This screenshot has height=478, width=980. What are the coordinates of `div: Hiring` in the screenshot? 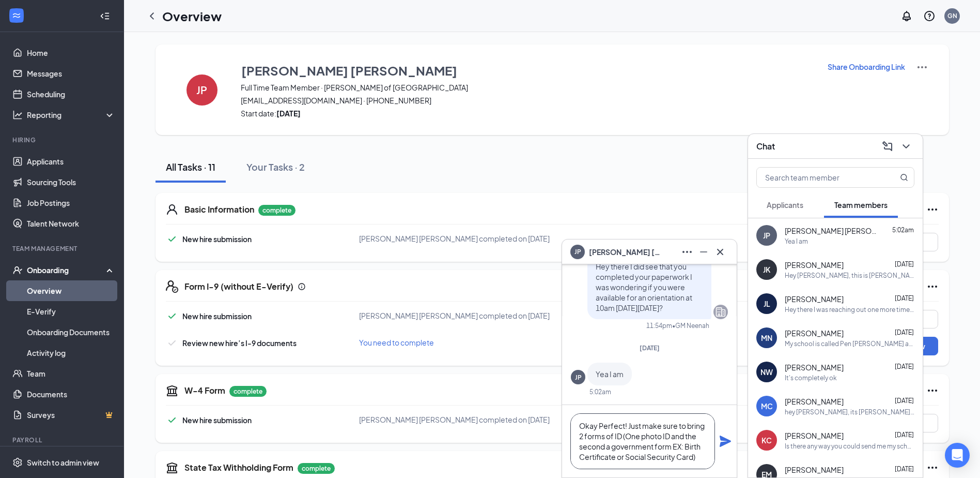 It's located at (63, 140).